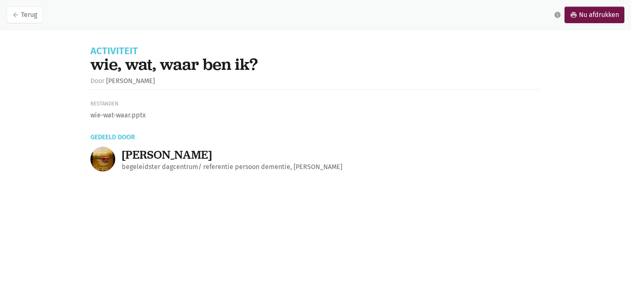  I want to click on div: Bestanden, so click(315, 104).